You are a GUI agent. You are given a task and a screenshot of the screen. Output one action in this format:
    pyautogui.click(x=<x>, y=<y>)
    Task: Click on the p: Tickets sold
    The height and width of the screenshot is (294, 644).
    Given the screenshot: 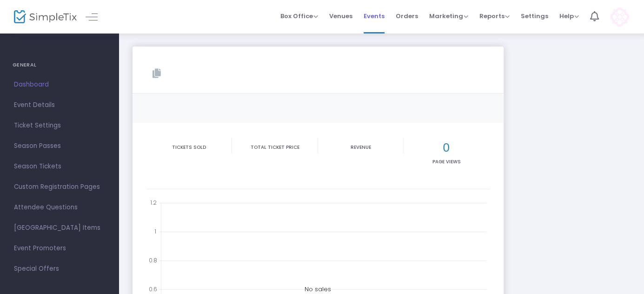 What is the action you would take?
    pyautogui.click(x=189, y=147)
    